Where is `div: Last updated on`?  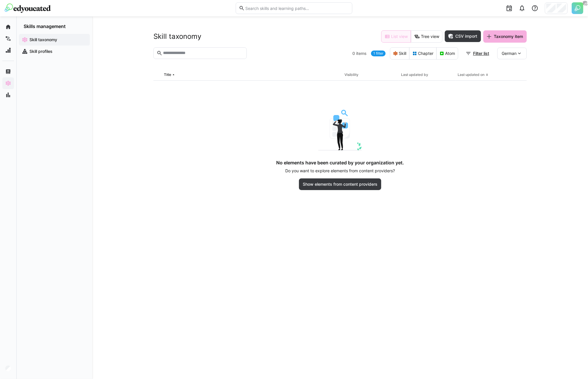
div: Last updated on is located at coordinates (471, 75).